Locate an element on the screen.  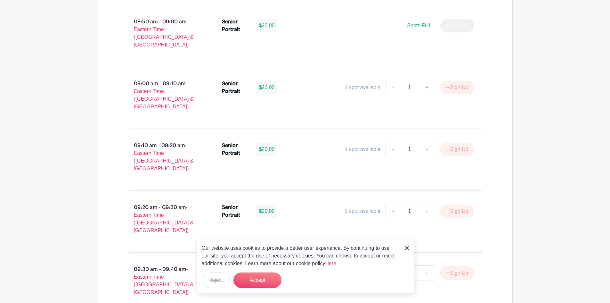
a: Here is located at coordinates (331, 263).